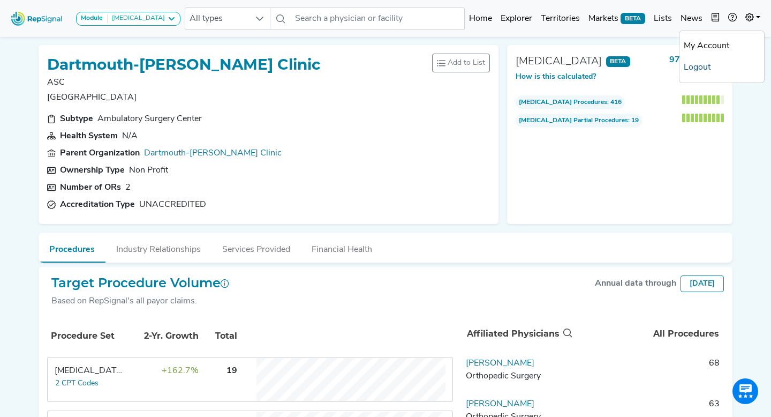 The height and width of the screenshot is (417, 771). I want to click on div: Orthopedic Surgery, so click(518, 376).